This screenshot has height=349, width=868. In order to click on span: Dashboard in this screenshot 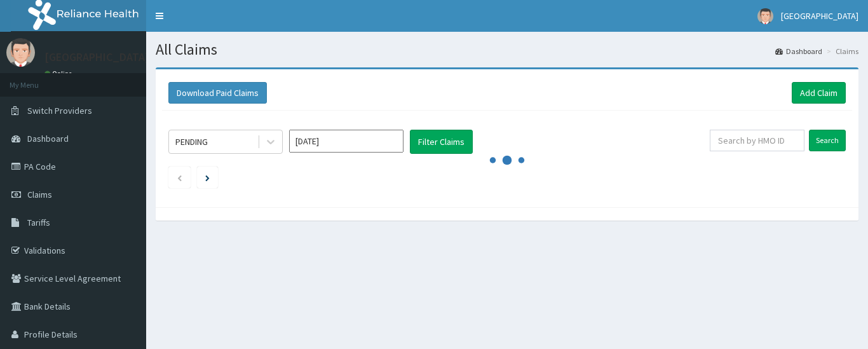, I will do `click(48, 139)`.